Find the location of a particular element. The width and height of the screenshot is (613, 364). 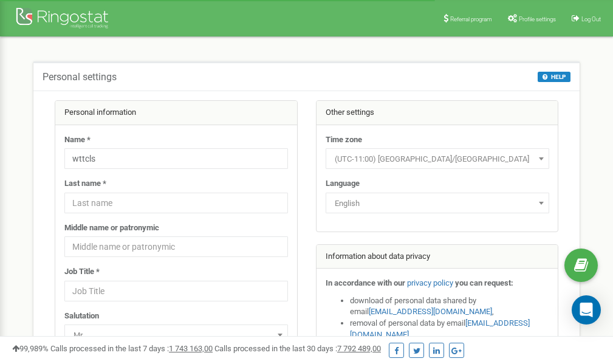

a: privacy policy is located at coordinates (430, 283).